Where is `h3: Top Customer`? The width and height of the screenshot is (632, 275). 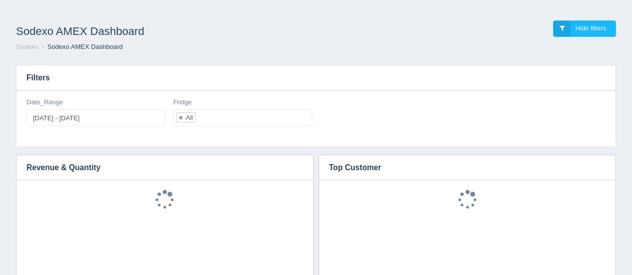 h3: Top Customer is located at coordinates (460, 168).